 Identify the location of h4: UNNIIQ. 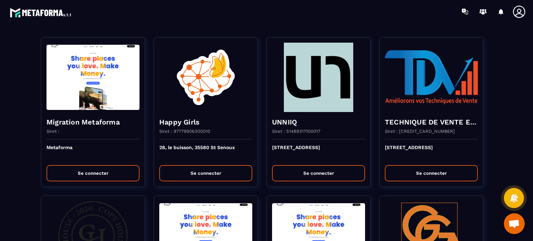
(318, 122).